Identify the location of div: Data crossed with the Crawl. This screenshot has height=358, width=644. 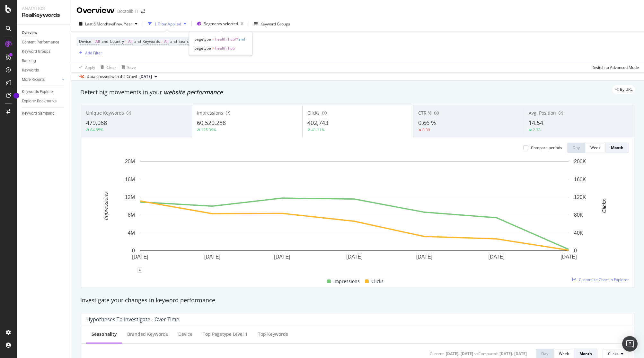
(112, 77).